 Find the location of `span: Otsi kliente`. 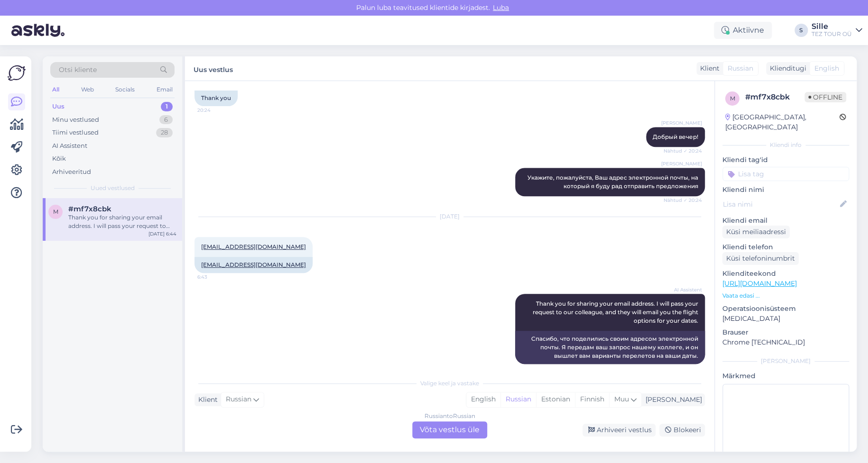

span: Otsi kliente is located at coordinates (78, 69).